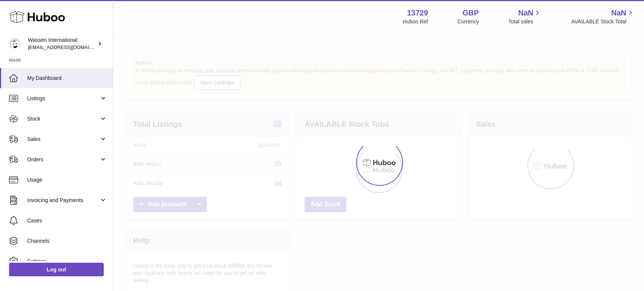 This screenshot has width=644, height=291. Describe the element at coordinates (63, 119) in the screenshot. I see `span: Stock` at that location.